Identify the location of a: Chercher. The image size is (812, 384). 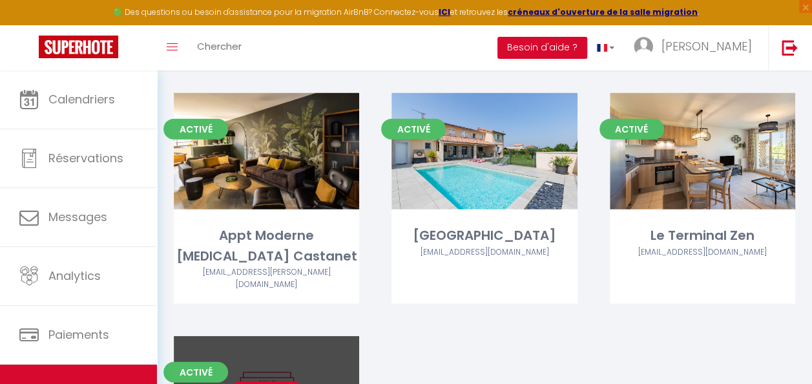
(219, 48).